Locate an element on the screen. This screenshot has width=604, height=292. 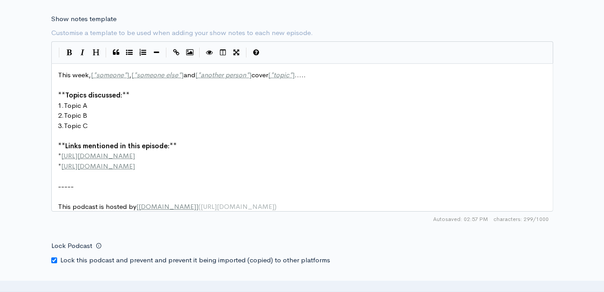
span: Links mentioned in this episode: is located at coordinates (117, 146).